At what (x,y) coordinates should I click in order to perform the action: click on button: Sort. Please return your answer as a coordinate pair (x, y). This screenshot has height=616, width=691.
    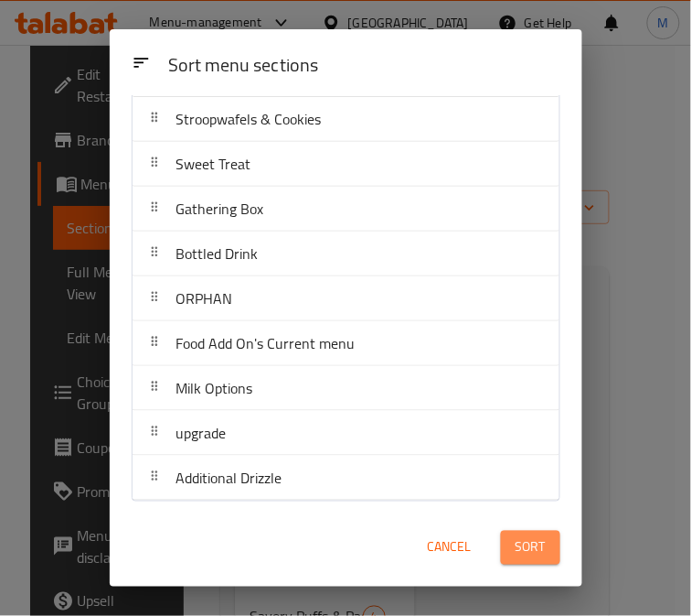
    Looking at the image, I should click on (531, 547).